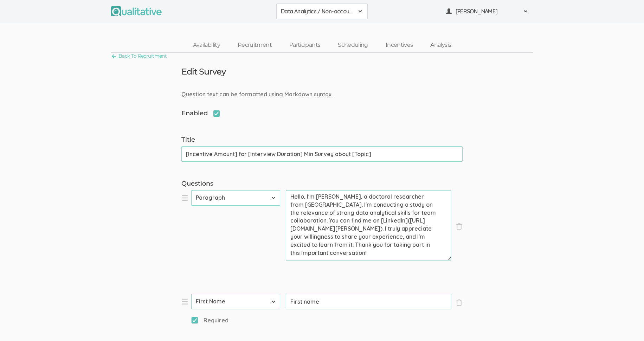  Describe the element at coordinates (317, 11) in the screenshot. I see `span: Data Analytics / Non-accounting` at that location.